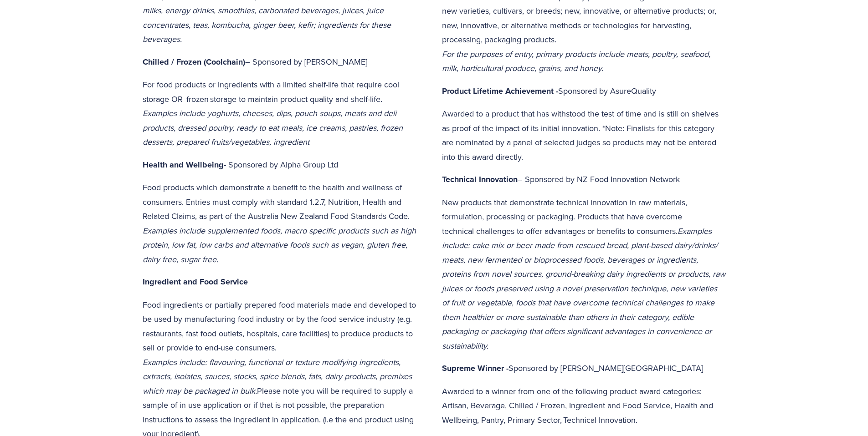 This screenshot has width=868, height=436. I want to click on p: – Sponsored by NZ Food Innovation Network, so click(584, 180).